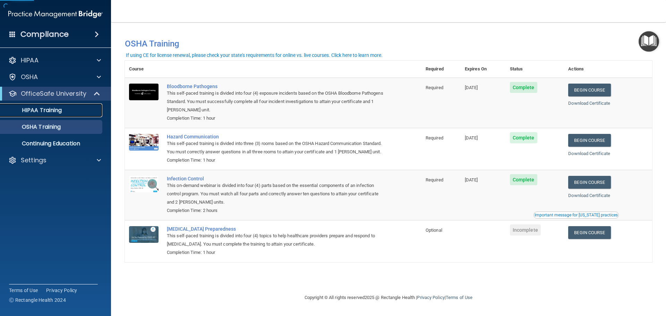  Describe the element at coordinates (54, 94) in the screenshot. I see `a: OfficeSafe University` at that location.